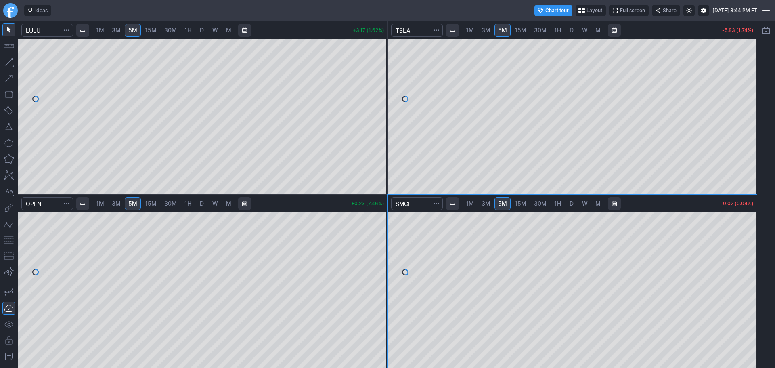 Image resolution: width=775 pixels, height=368 pixels. Describe the element at coordinates (9, 272) in the screenshot. I see `button: Anchored VWAP` at that location.